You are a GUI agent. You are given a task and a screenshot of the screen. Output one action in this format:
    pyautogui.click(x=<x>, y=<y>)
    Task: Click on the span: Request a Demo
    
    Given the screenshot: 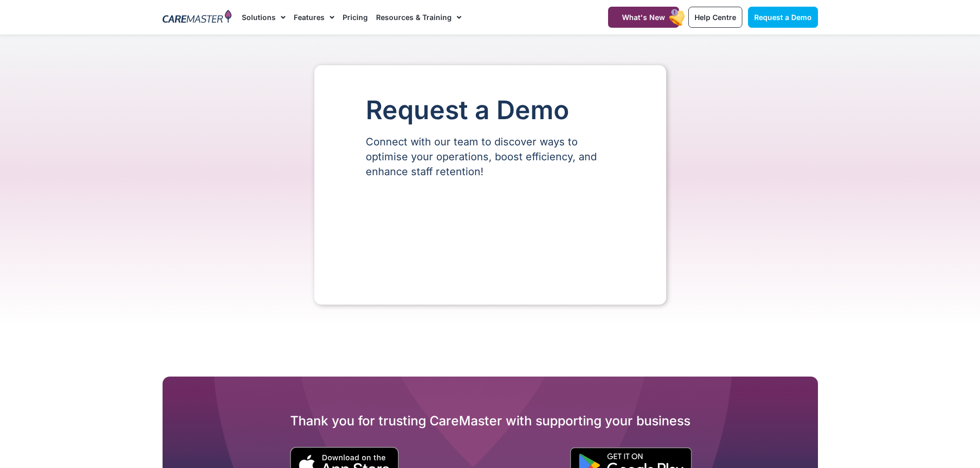 What is the action you would take?
    pyautogui.click(x=783, y=17)
    